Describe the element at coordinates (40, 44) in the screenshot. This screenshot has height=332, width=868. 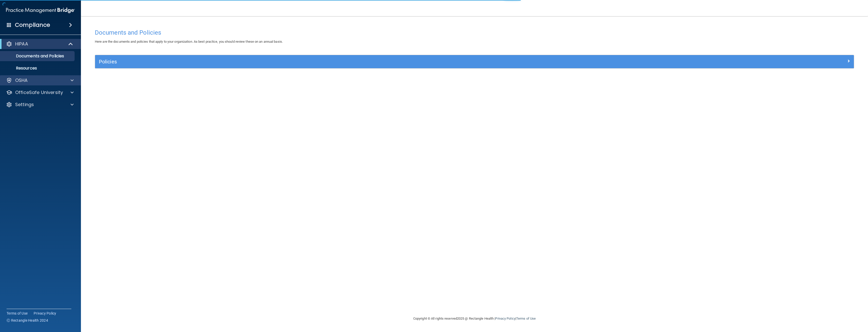
I see `a: HIPAA` at that location.